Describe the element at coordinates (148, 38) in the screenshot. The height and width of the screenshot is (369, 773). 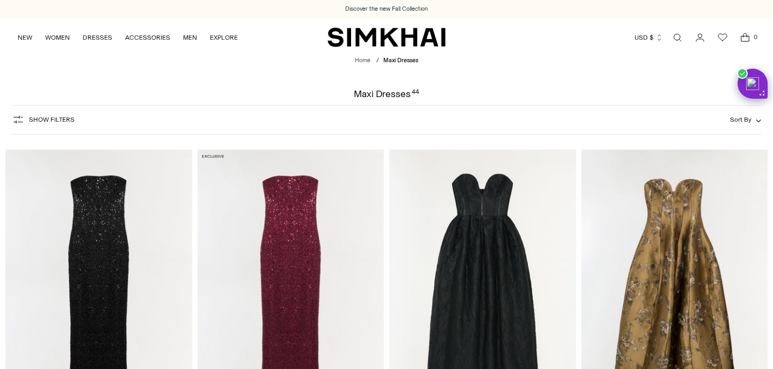
I see `a: ACCESSORIES` at that location.